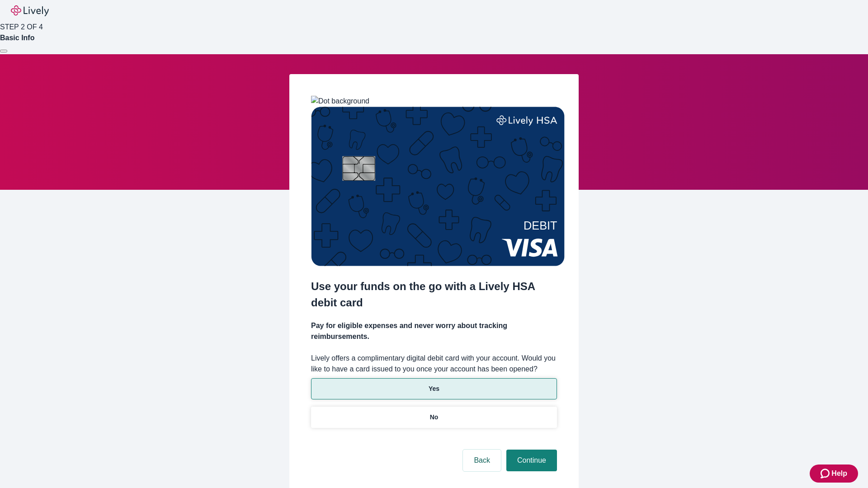 This screenshot has height=488, width=868. What do you see at coordinates (340, 101) in the screenshot?
I see `img: Dot background` at bounding box center [340, 101].